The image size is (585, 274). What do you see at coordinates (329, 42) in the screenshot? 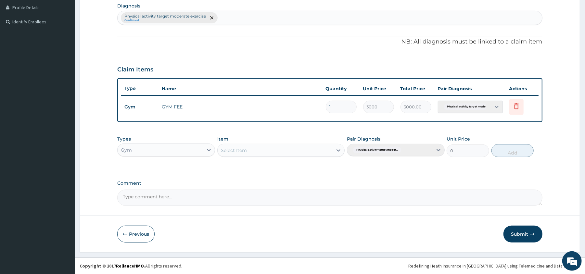
I see `p: NB: All diagnosis must be linked to a claim item` at bounding box center [329, 42].